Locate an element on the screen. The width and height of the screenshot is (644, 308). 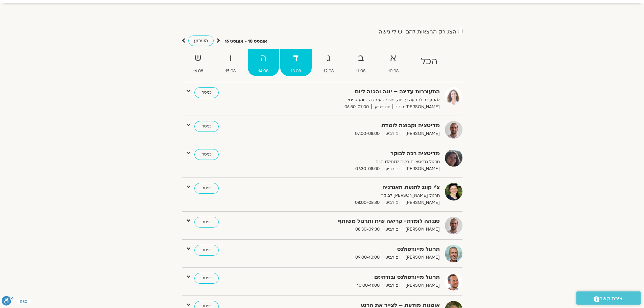
strong: ה is located at coordinates (263, 58).